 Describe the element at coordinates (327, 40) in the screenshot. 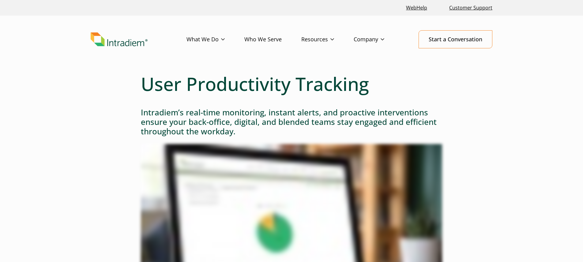

I see `a: Resources` at that location.